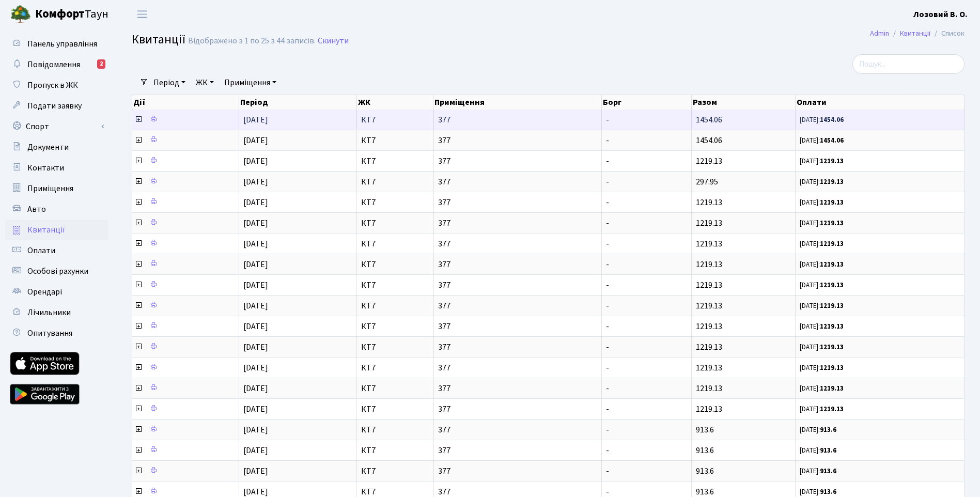 Image resolution: width=980 pixels, height=497 pixels. What do you see at coordinates (186, 102) in the screenshot?
I see `th: Дії` at bounding box center [186, 102].